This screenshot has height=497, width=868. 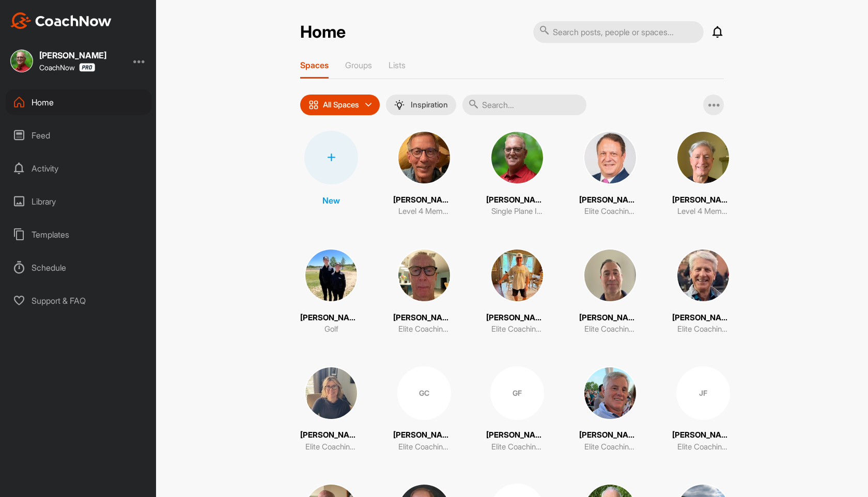 I want to click on div: Activity, so click(x=78, y=169).